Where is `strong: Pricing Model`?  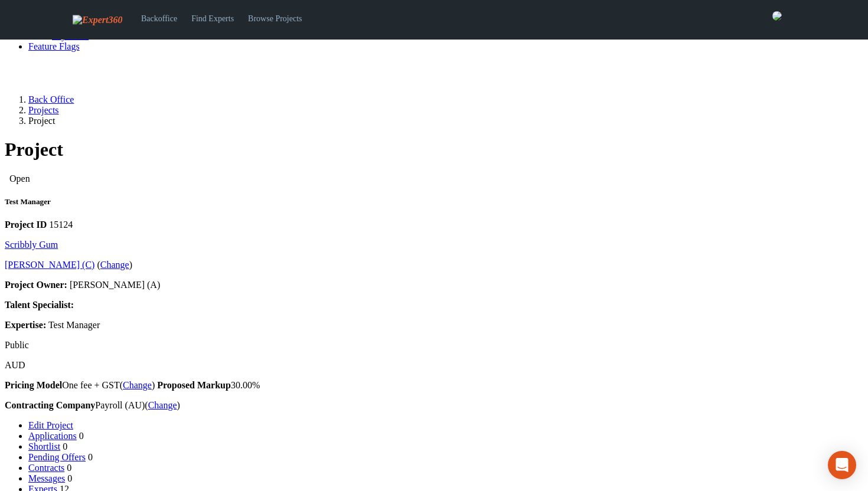 strong: Pricing Model is located at coordinates (33, 384).